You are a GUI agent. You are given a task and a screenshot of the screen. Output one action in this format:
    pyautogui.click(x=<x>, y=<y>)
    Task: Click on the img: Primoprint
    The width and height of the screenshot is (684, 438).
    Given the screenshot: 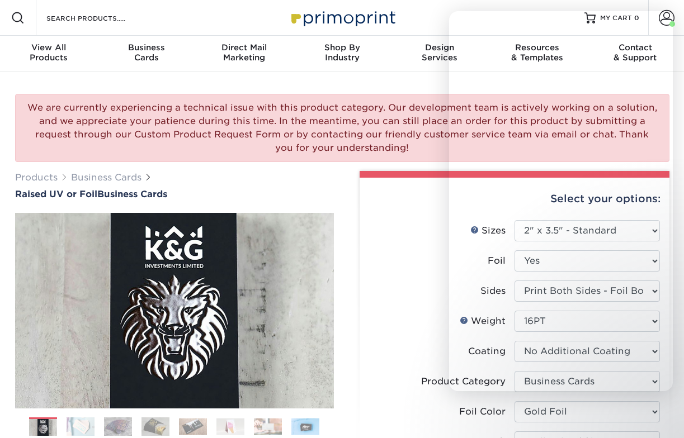 What is the action you would take?
    pyautogui.click(x=342, y=17)
    